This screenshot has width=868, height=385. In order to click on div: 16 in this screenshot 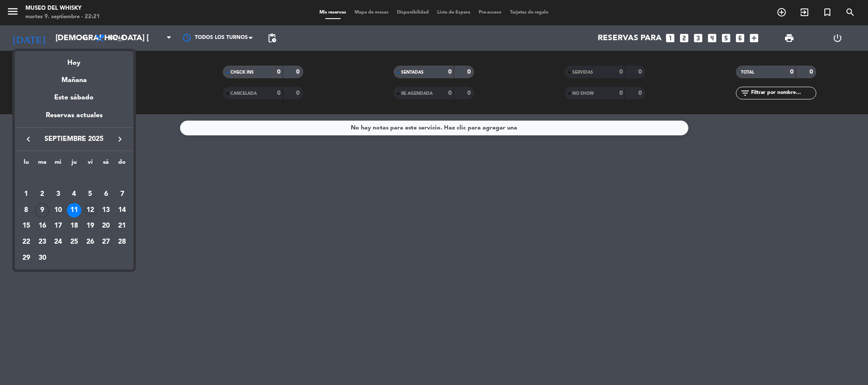, I will do `click(43, 226)`.